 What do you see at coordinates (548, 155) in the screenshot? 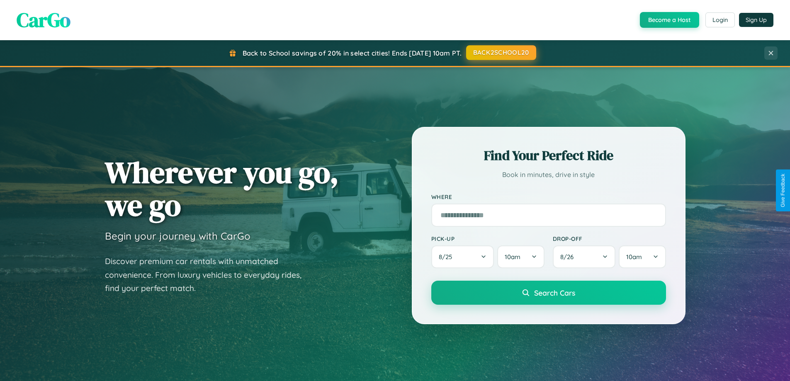
I see `h2: Find Your Perfect Ride` at bounding box center [548, 155].